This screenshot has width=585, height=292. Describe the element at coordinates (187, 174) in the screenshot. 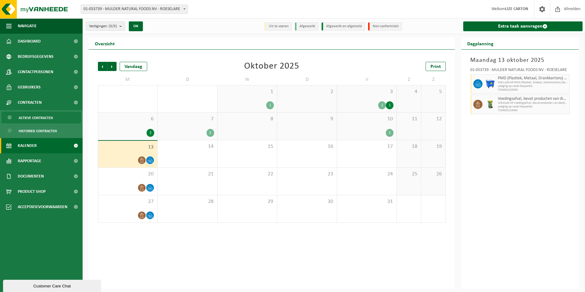

I see `span: 21` at that location.